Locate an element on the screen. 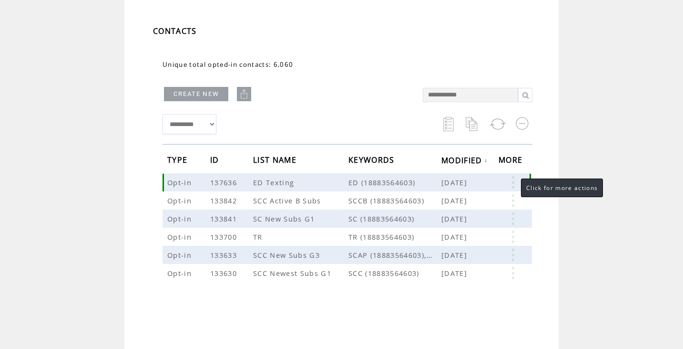 The height and width of the screenshot is (349, 683). span: SCC Newest Subs G1 is located at coordinates (293, 273).